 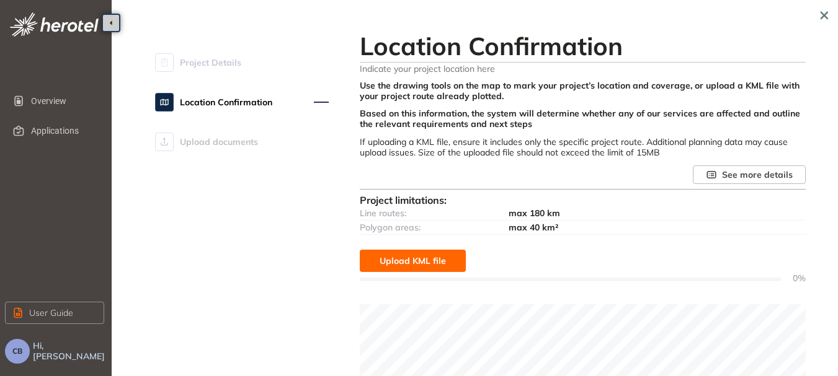 I want to click on span: Line routes:, so click(x=383, y=213).